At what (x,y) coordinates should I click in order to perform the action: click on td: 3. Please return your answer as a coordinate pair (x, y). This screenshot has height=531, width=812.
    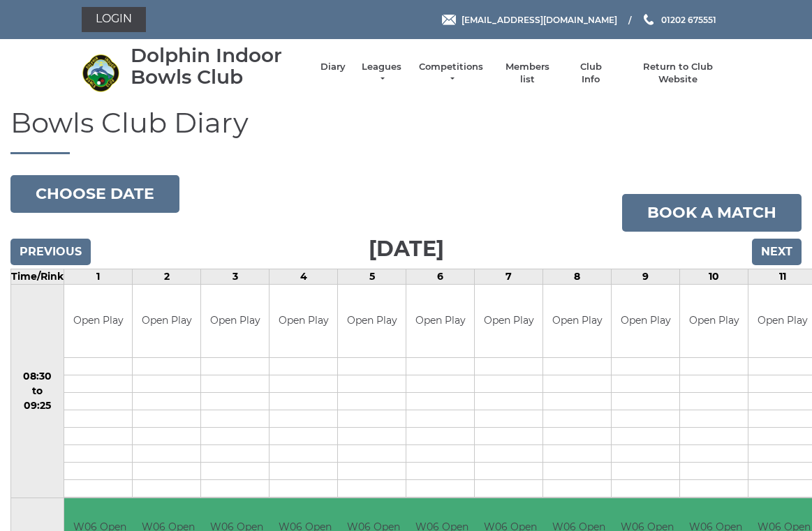
    Looking at the image, I should click on (235, 276).